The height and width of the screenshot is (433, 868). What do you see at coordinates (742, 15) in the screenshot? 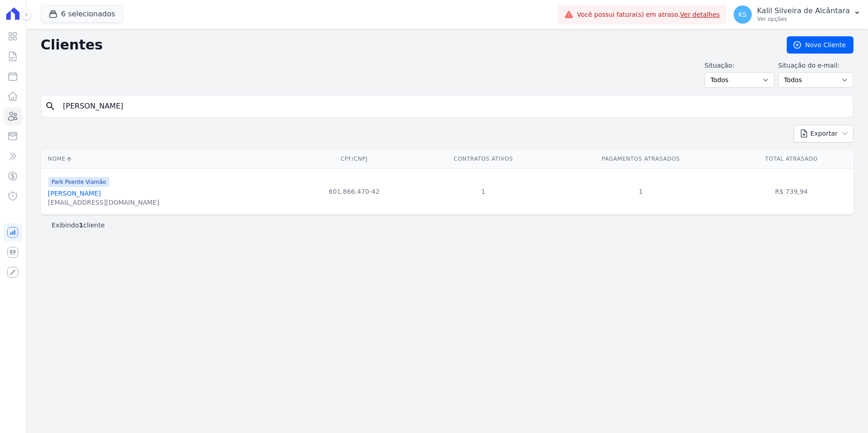
I see `span: KS` at bounding box center [742, 15].